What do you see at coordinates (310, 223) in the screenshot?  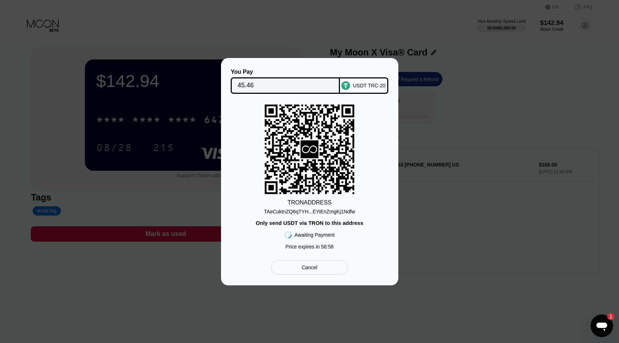 I see `div: Only send USDT via TRON to this address` at bounding box center [310, 223].